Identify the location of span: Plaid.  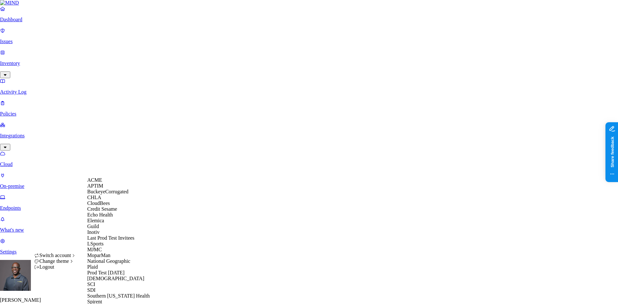
(92, 267).